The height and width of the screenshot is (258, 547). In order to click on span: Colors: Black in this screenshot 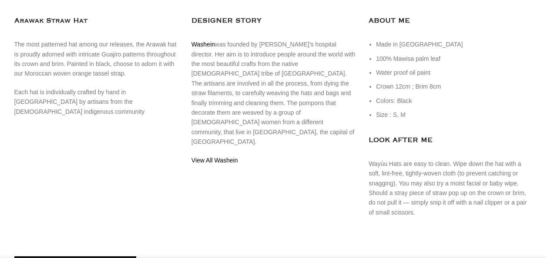, I will do `click(394, 101)`.